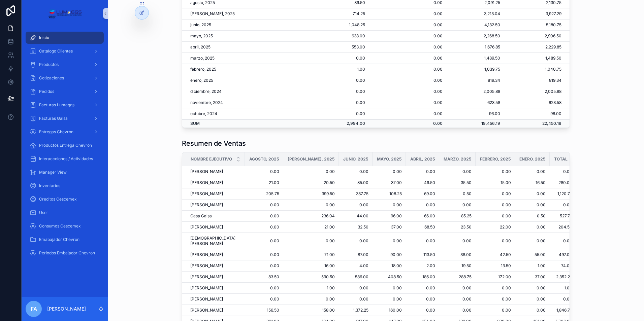  Describe the element at coordinates (458, 277) in the screenshot. I see `td: 288.75` at that location.